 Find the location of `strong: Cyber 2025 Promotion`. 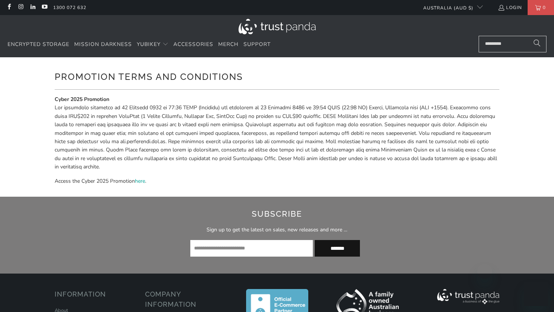

strong: Cyber 2025 Promotion is located at coordinates (82, 99).